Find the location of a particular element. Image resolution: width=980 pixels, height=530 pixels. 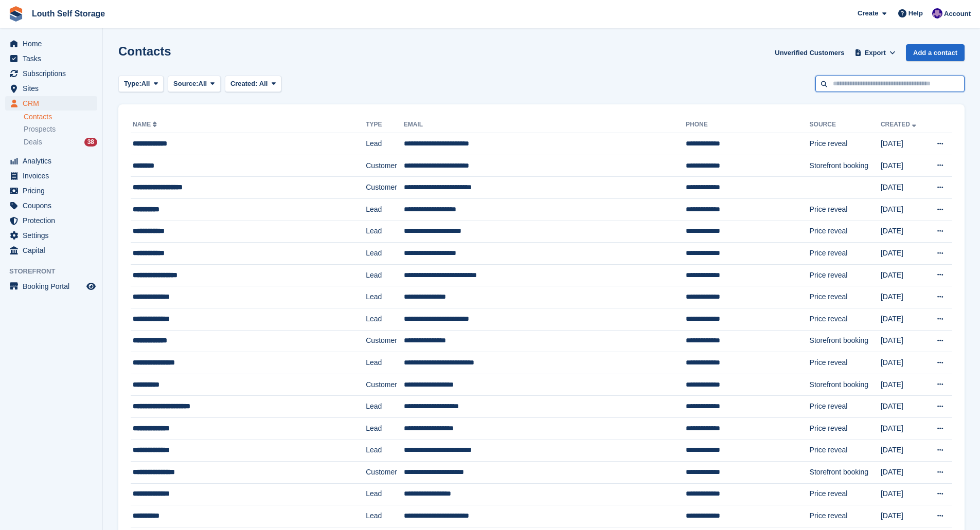

span: Prospects is located at coordinates (39, 129).